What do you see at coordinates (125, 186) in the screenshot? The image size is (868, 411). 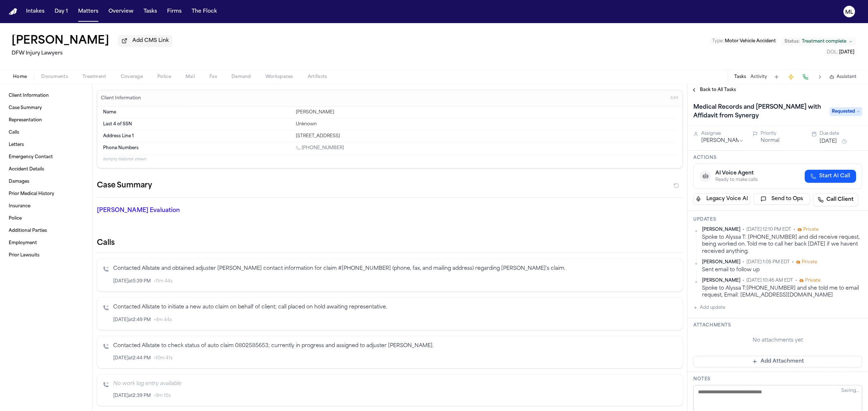 I see `h2: Case Summary` at bounding box center [125, 186].